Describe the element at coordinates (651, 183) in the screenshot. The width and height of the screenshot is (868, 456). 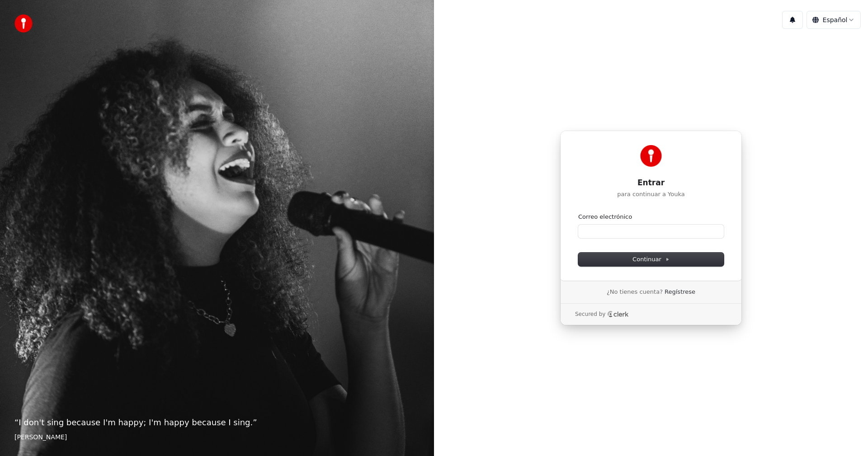
I see `h1: Entrar` at that location.